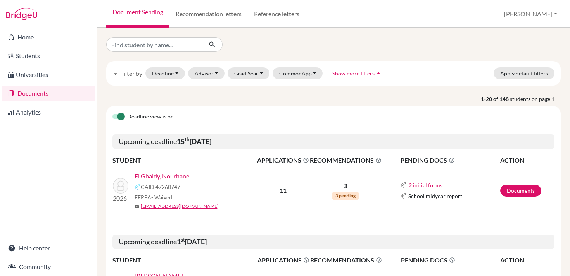  Describe the element at coordinates (435, 196) in the screenshot. I see `span: School midyear report` at that location.